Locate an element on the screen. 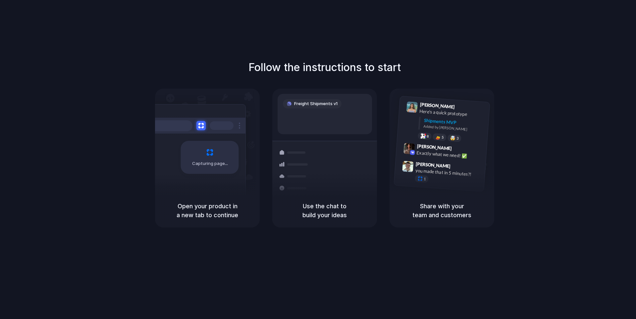 This screenshot has height=319, width=636. h1: Follow the instructions to start is located at coordinates (324, 68).